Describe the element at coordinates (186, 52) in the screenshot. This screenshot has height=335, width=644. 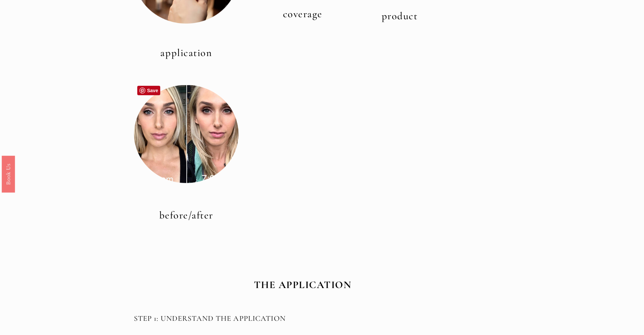
I see `a: application` at that location.